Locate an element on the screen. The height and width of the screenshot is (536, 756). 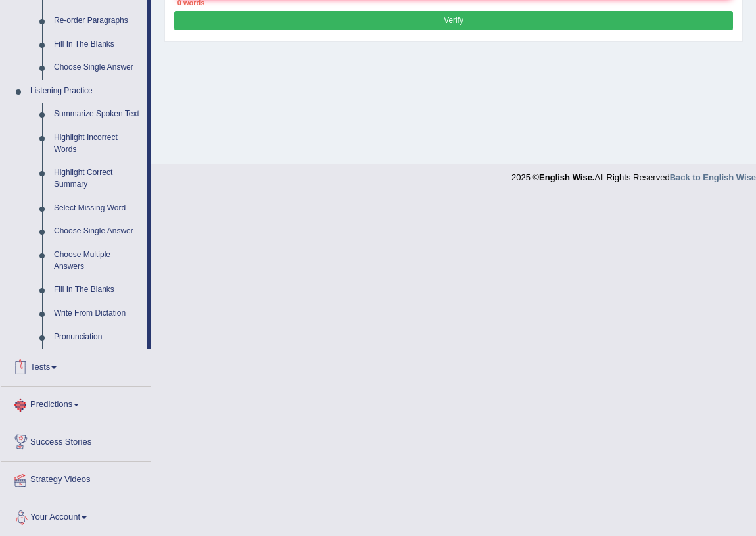
a: Listening Practice is located at coordinates (86, 91).